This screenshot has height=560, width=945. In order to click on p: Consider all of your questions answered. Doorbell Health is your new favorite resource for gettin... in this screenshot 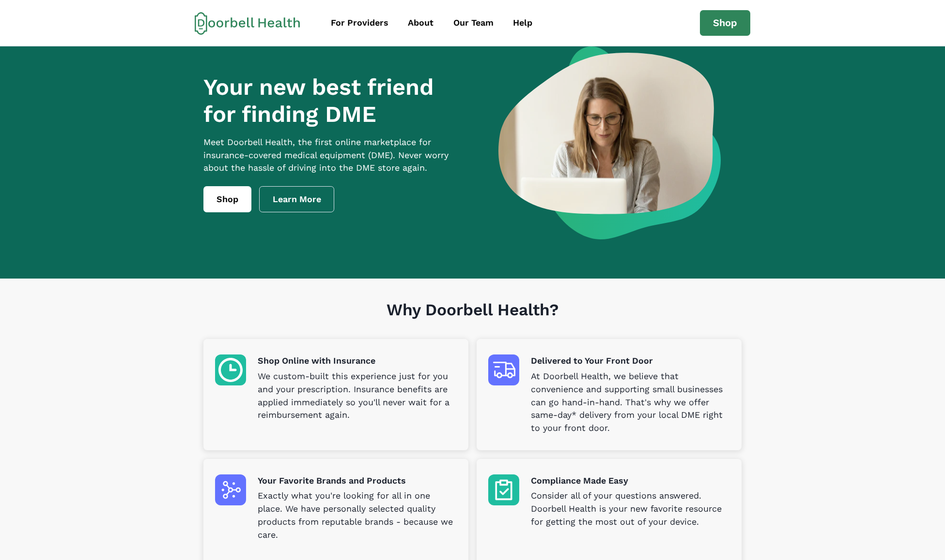, I will do `click(630, 509)`.